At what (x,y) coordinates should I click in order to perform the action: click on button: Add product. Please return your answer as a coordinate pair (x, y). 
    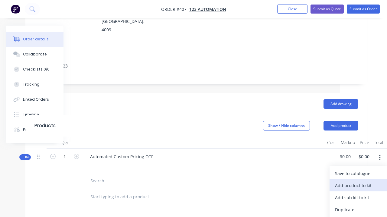
    Looking at the image, I should click on (340, 126).